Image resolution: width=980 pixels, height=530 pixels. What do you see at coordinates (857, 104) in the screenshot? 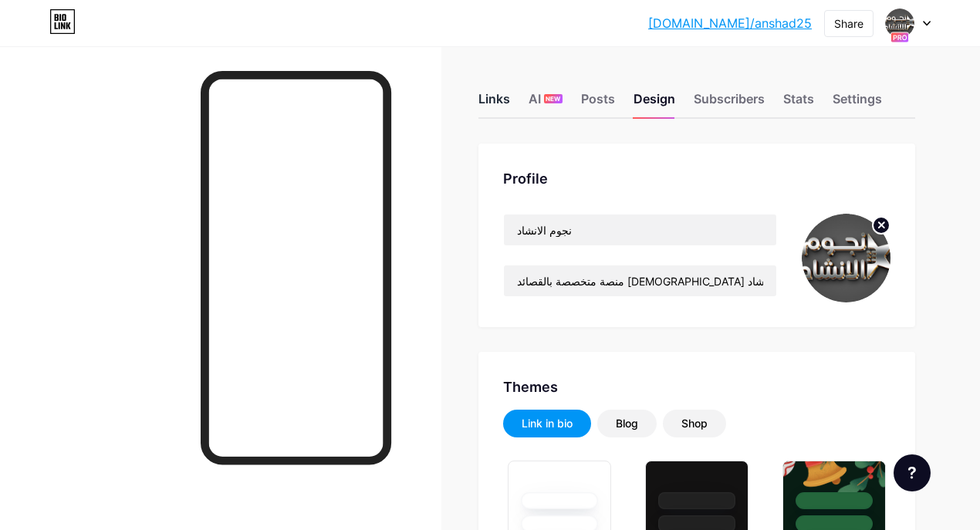
I see `div: Settings` at bounding box center [857, 104].